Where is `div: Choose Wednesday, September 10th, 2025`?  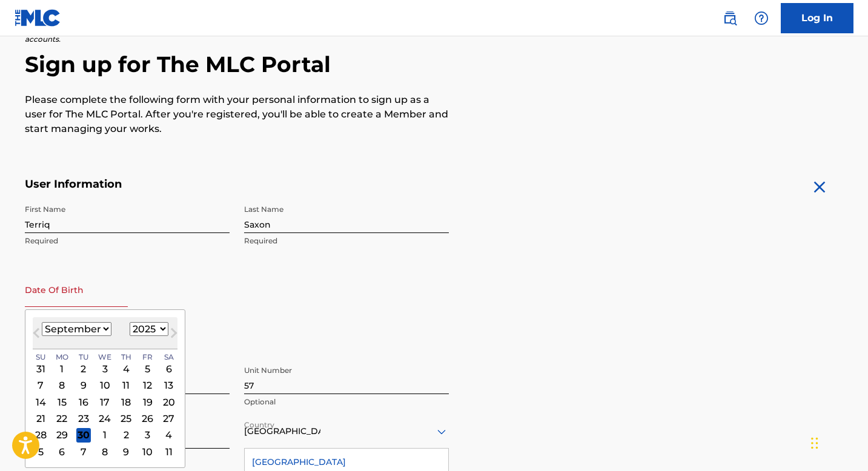 div: Choose Wednesday, September 10th, 2025 is located at coordinates (105, 386).